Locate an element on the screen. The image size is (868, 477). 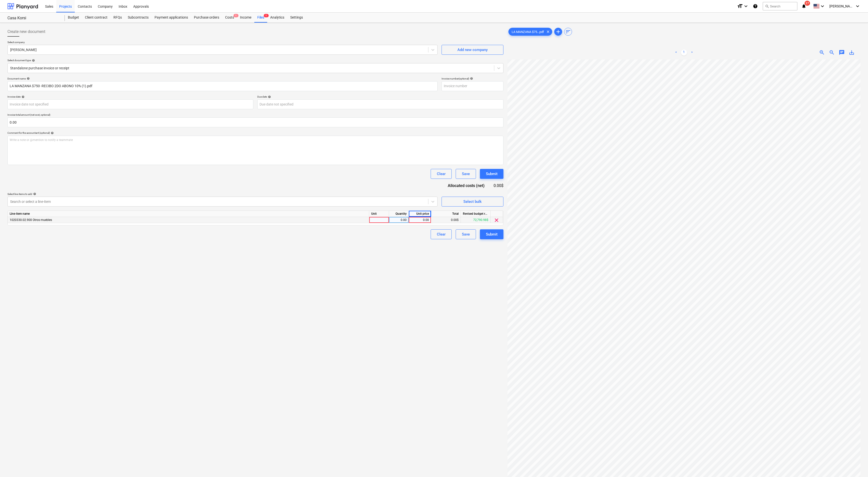
a: Client contract is located at coordinates (96, 17).